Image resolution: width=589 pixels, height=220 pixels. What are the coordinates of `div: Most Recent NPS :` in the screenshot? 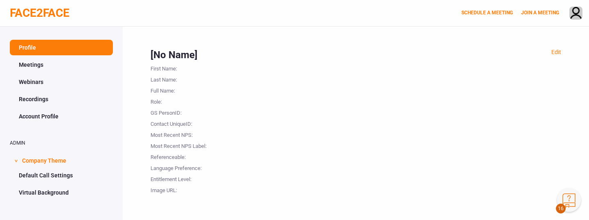 It's located at (191, 133).